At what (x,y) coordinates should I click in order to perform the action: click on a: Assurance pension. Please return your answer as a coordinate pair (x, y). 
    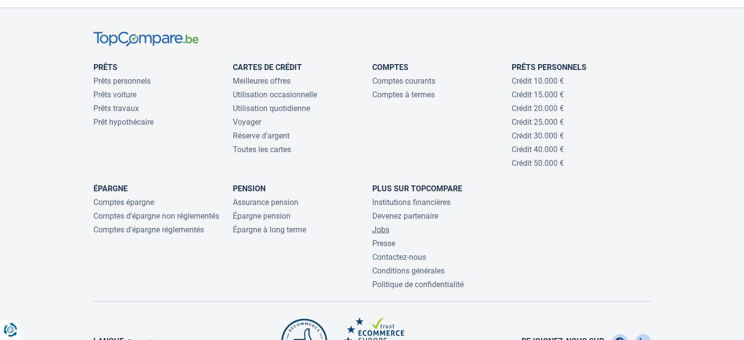
    Looking at the image, I should click on (266, 202).